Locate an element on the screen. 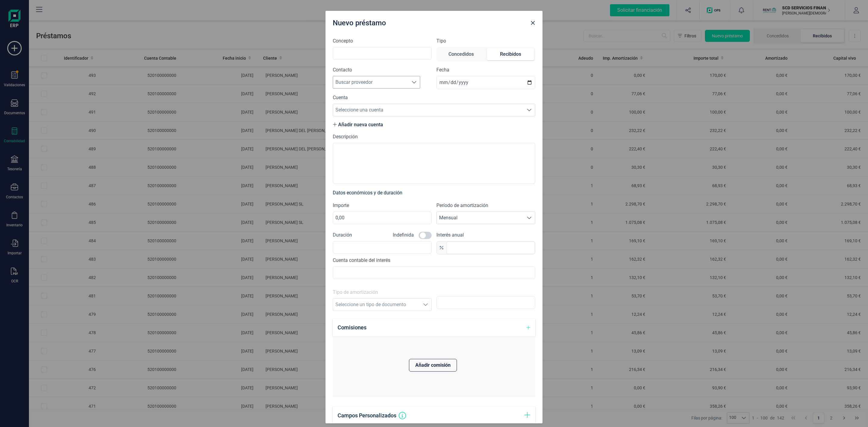 The height and width of the screenshot is (427, 868). button: Close is located at coordinates (533, 23).